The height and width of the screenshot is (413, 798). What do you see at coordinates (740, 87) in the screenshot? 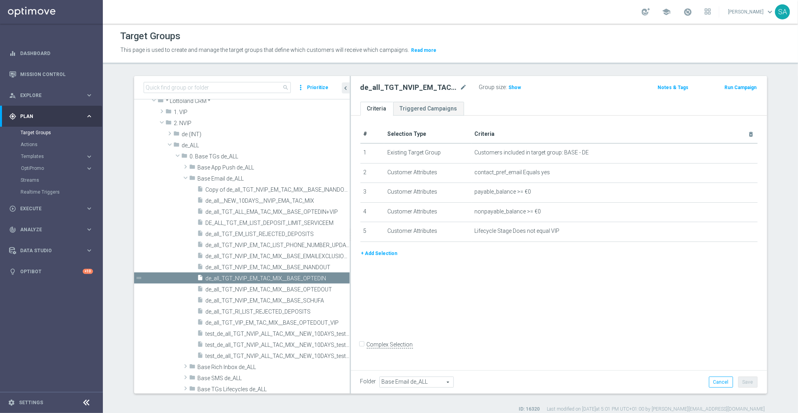
I see `button: Run Campaign` at bounding box center [740, 87].